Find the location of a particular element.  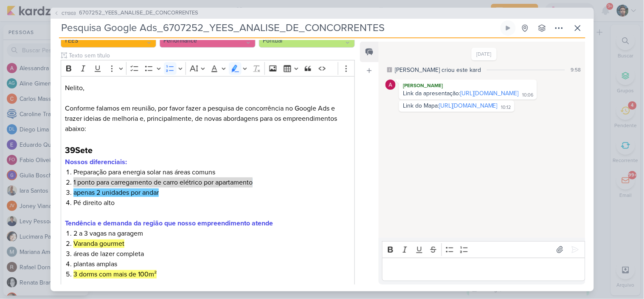

li: Preparação para energia solar nas áreas comuns is located at coordinates (212, 172).